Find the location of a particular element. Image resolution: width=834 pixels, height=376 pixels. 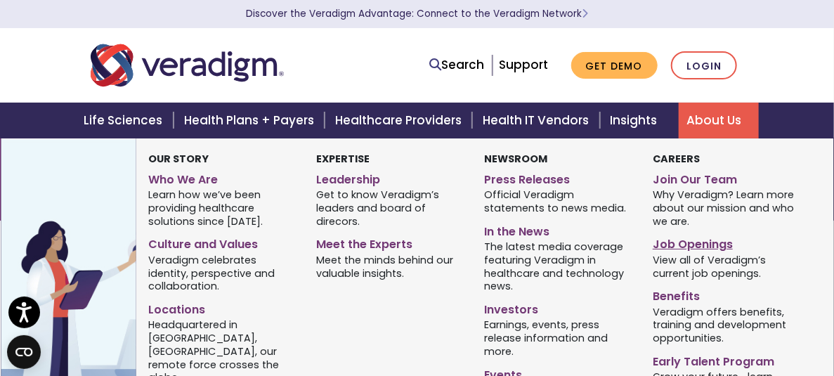

a: Culture and Values is located at coordinates (221, 242).